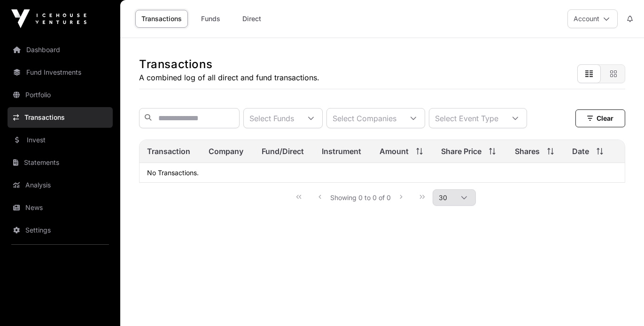 The width and height of the screenshot is (644, 326). Describe the element at coordinates (210, 19) in the screenshot. I see `a: Funds` at that location.